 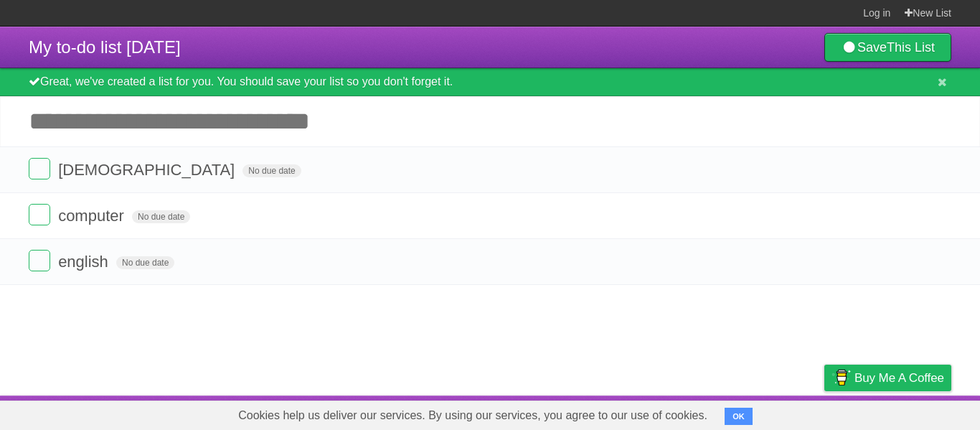 What do you see at coordinates (906, 413) in the screenshot?
I see `a: Suggest a feature` at bounding box center [906, 413].